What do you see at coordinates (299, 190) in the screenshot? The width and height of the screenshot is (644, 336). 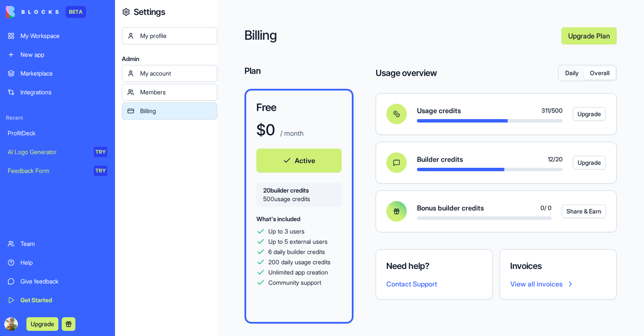 I see `span: 20 builder credits` at bounding box center [299, 190].